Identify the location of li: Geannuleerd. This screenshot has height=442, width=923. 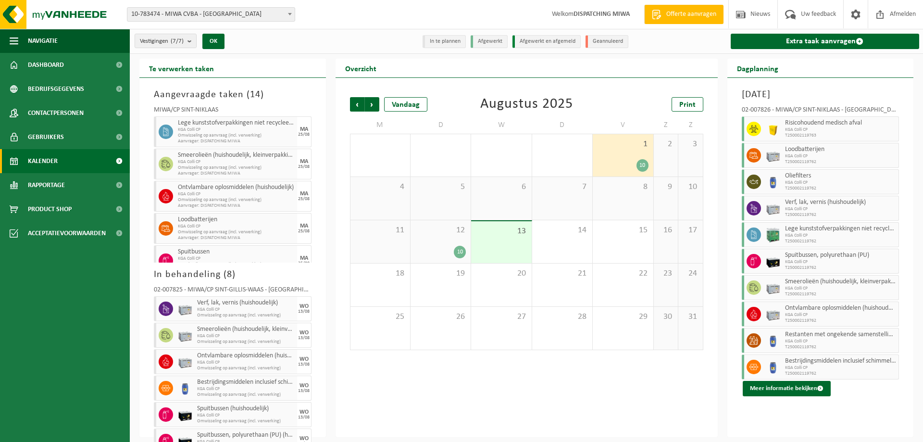
(607, 41).